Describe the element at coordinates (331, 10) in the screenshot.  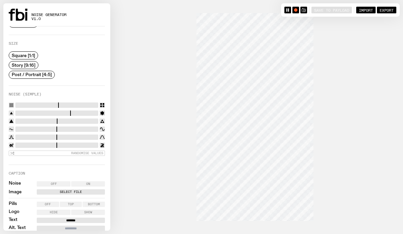
I see `span: Save to Payload` at that location.